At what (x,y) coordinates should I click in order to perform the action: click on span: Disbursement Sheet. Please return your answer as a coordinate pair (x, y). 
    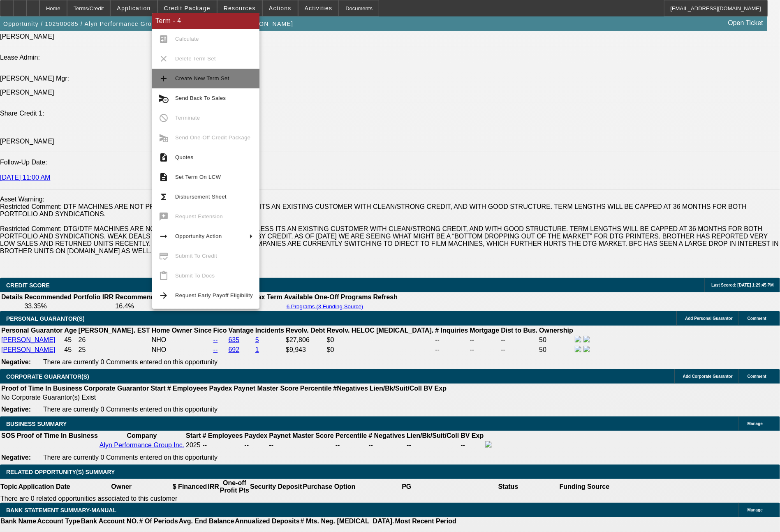
    Looking at the image, I should click on (201, 197).